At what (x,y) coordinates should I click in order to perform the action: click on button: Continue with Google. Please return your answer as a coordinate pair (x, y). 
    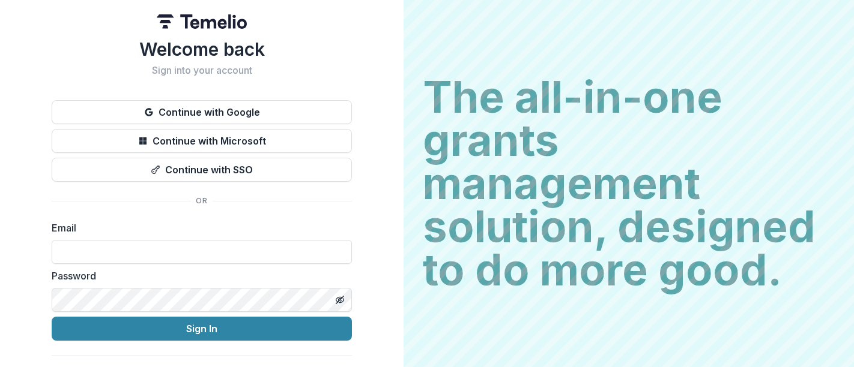
    Looking at the image, I should click on (202, 112).